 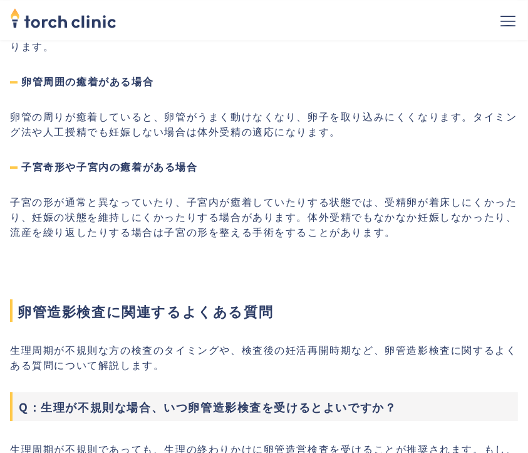 What do you see at coordinates (63, 18) in the screenshot?
I see `img: torch clinic` at bounding box center [63, 18].